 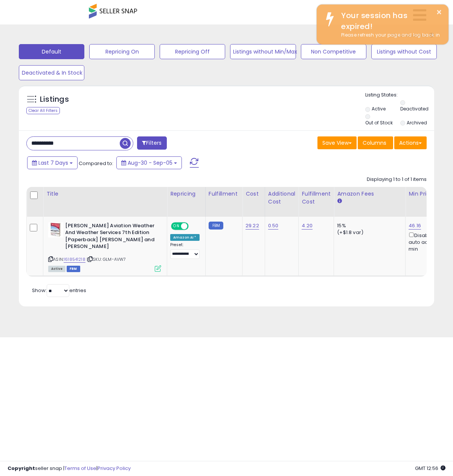 I want to click on span: FBM, so click(x=73, y=269).